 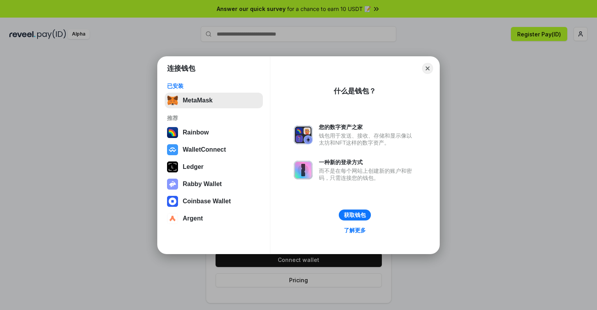 What do you see at coordinates (214, 86) in the screenshot?
I see `div: 已安装` at bounding box center [214, 86].